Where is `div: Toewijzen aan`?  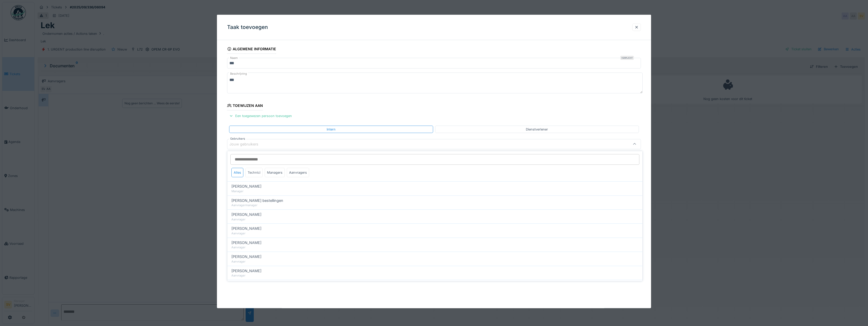
div: Toewijzen aan is located at coordinates (245, 106).